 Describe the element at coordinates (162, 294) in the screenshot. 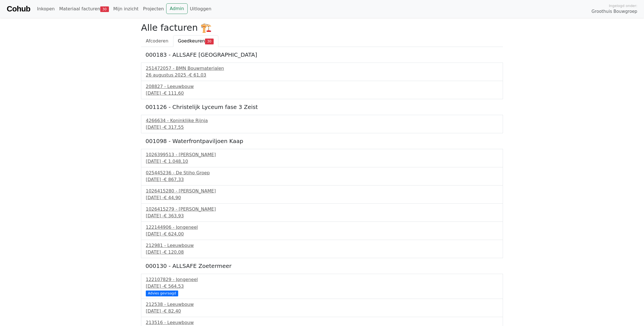

I see `div: Advies gevraagd` at that location.